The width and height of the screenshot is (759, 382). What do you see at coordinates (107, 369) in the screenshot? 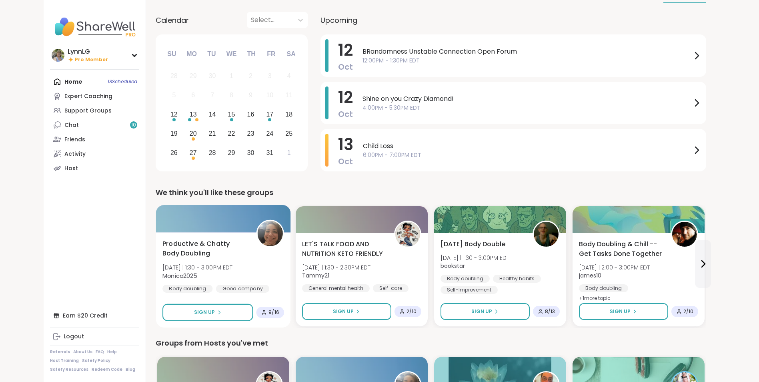
I see `a: Redeem Code` at bounding box center [107, 369].